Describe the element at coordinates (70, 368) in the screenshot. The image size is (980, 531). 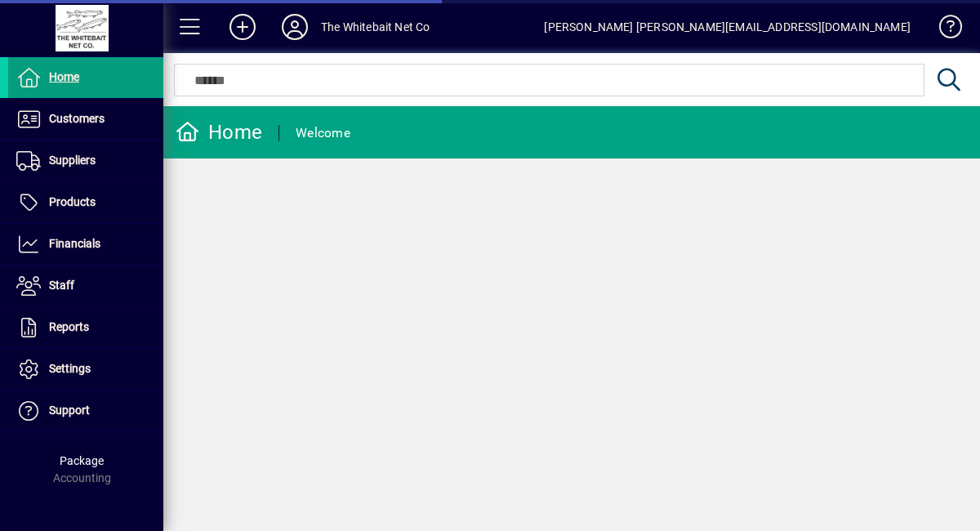
I see `span: Settings` at that location.